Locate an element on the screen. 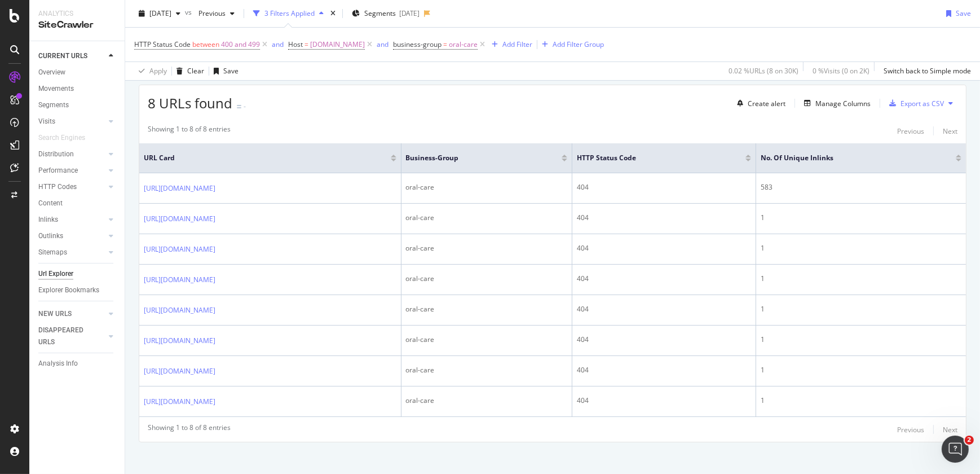  span: Host is located at coordinates (296, 44).